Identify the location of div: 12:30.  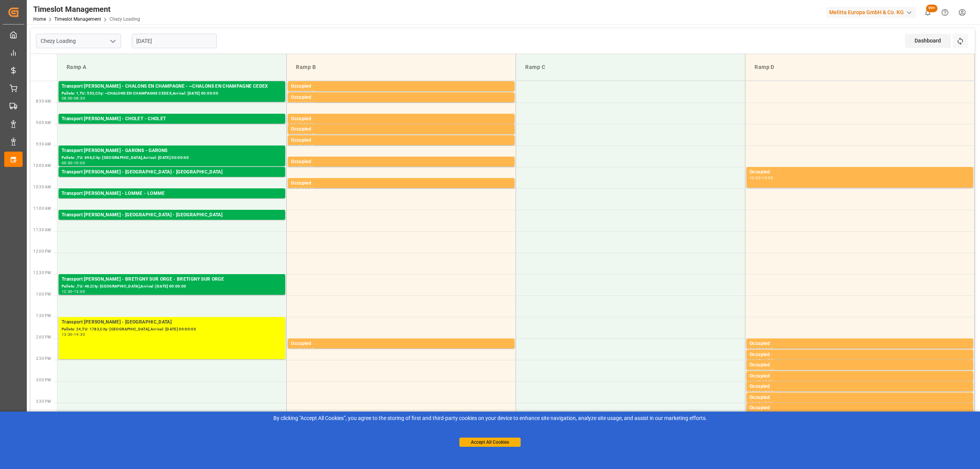
(67, 291).